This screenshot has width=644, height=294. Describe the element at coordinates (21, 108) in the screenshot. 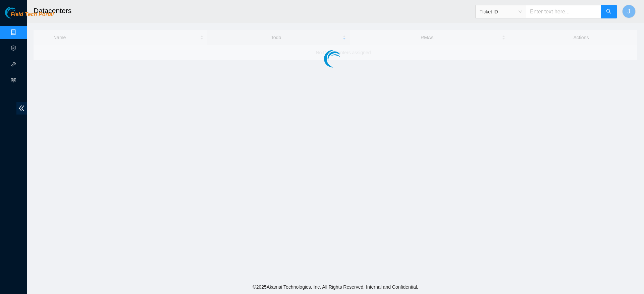

I see `span: double-left` at that location.